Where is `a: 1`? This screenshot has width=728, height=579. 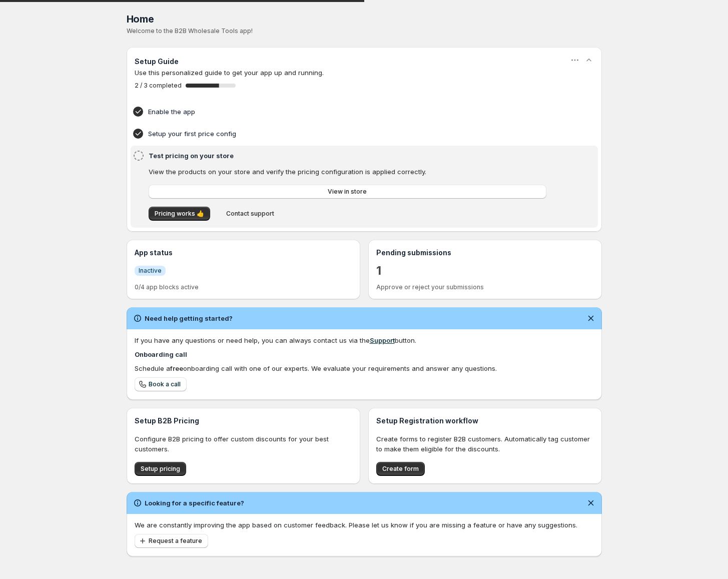 a: 1 is located at coordinates (379, 271).